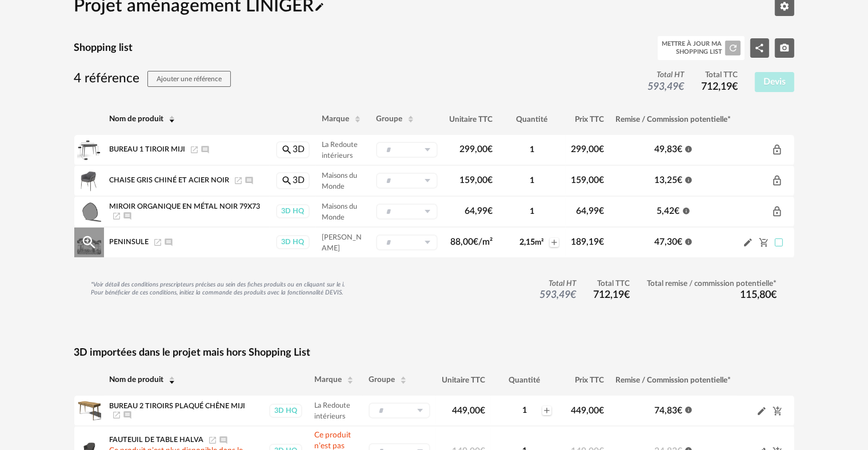 The width and height of the screenshot is (868, 450). What do you see at coordinates (471, 241) in the screenshot?
I see `span: 88,00` at bounding box center [471, 241].